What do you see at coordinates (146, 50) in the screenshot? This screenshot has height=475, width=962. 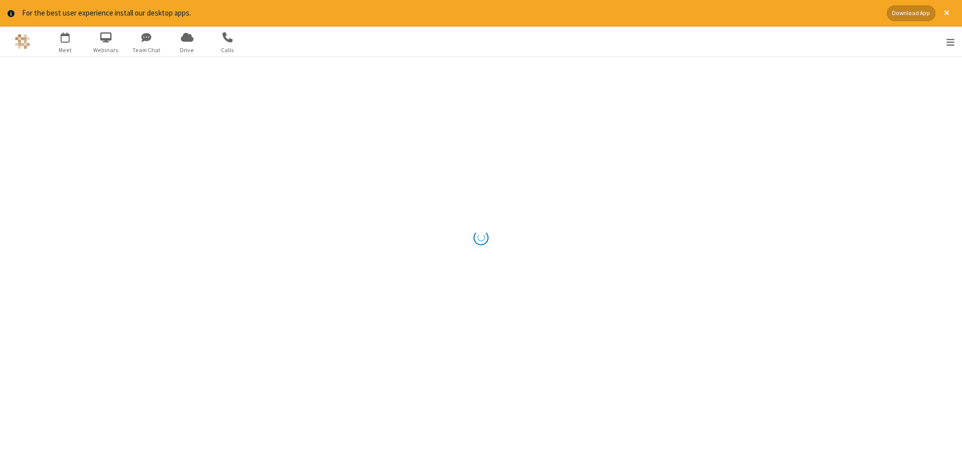 I see `span: Team Chat` at bounding box center [146, 50].